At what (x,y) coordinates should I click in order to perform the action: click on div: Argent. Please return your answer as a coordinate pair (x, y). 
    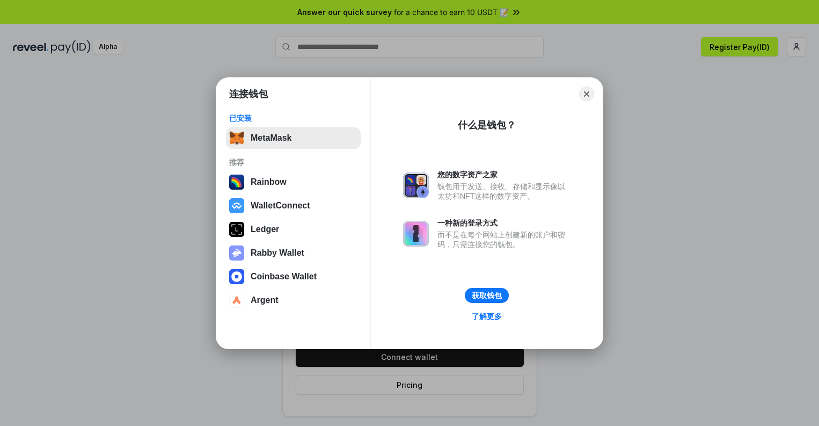
    Looking at the image, I should click on (265, 300).